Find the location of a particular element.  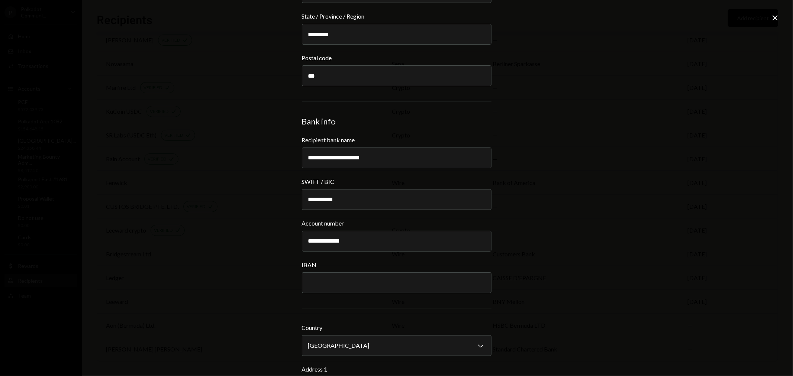

button: Country is located at coordinates (397, 346).